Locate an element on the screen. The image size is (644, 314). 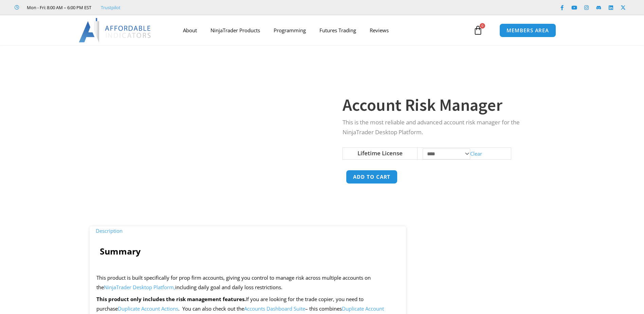
p: This product is built specifically for prop firm accounts, giving you control to manage risk acro... is located at coordinates (248, 282).